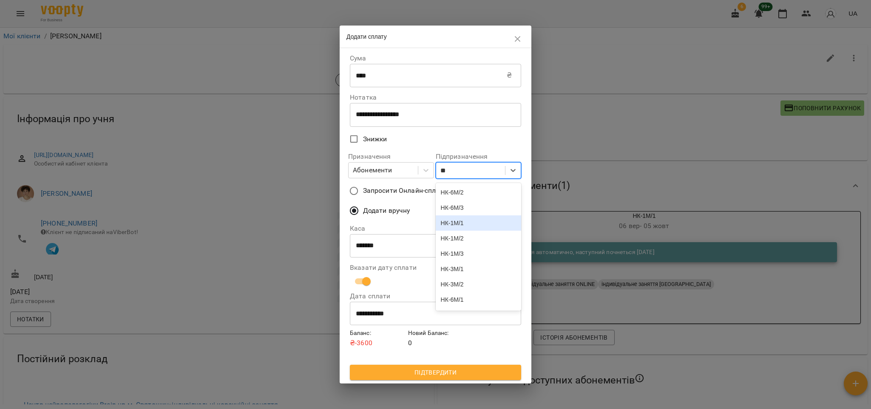  I want to click on span: Запросити Онлайн-сплату, so click(405, 190).